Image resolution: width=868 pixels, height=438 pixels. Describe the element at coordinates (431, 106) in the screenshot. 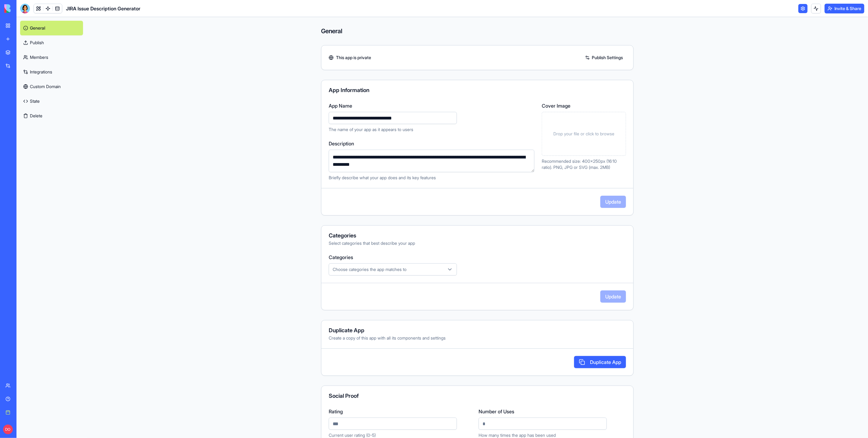

I see `label: App Name` at that location.